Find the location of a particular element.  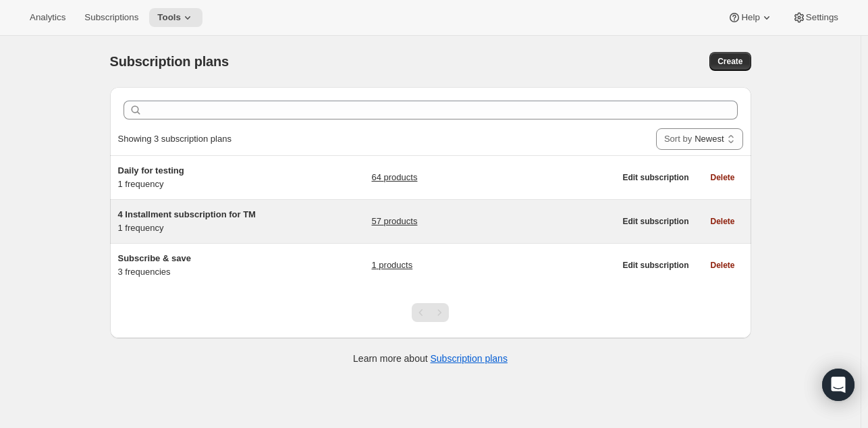

button: Subscriptions is located at coordinates (111, 18).